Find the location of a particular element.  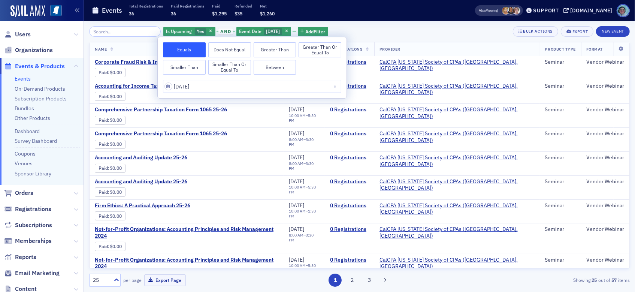

p: Net is located at coordinates (267, 6).